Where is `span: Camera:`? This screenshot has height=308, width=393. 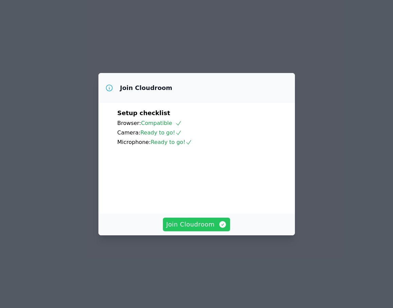 span: Camera: is located at coordinates (129, 132).